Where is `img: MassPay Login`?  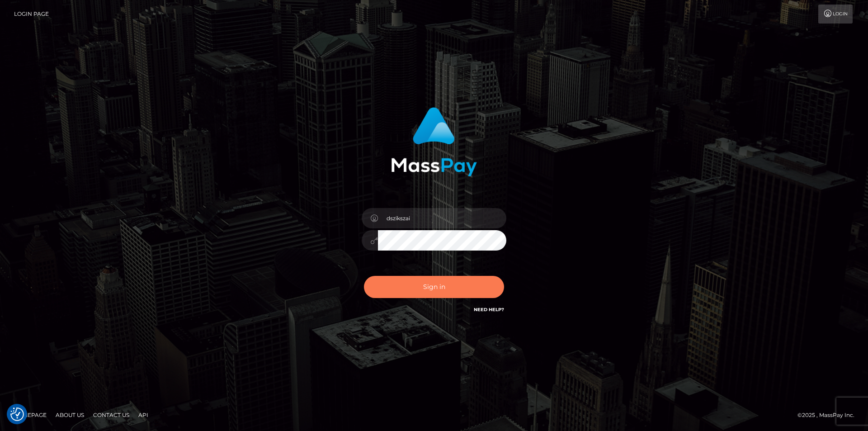 img: MassPay Login is located at coordinates (434, 142).